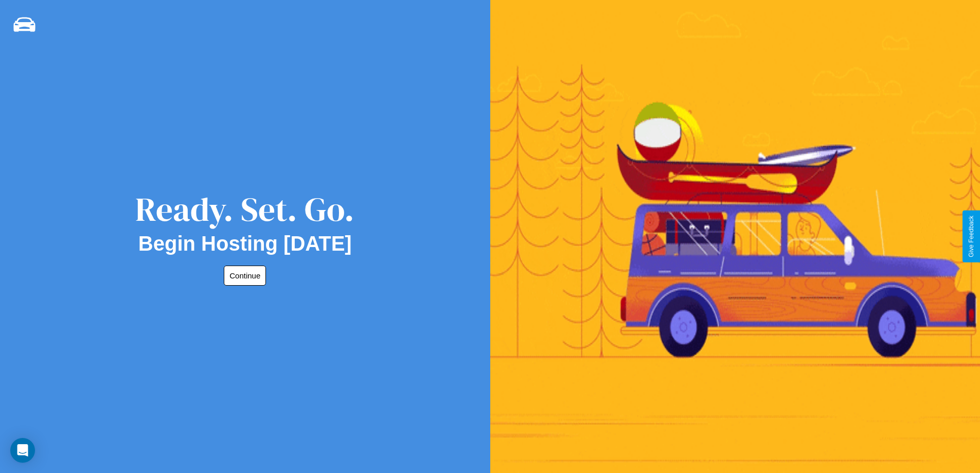 Image resolution: width=980 pixels, height=473 pixels. What do you see at coordinates (23, 450) in the screenshot?
I see `div: Open Intercom Messenger` at bounding box center [23, 450].